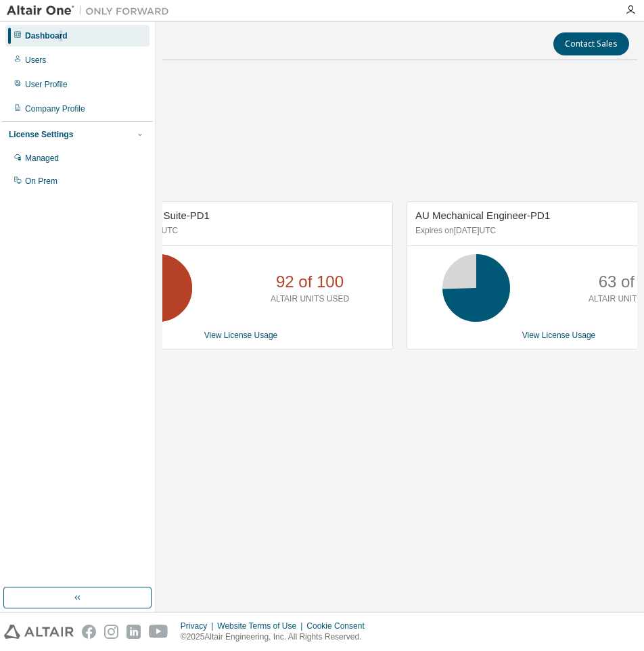 The image size is (644, 651). I want to click on div: Company Profile, so click(55, 108).